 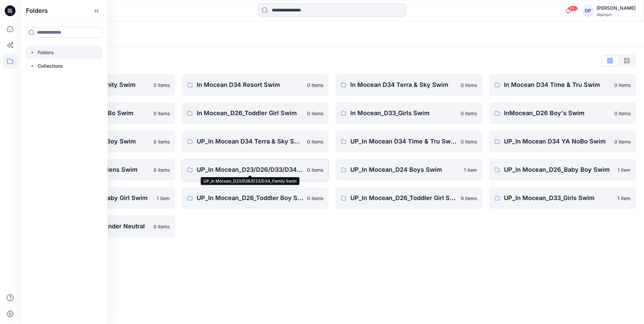 I want to click on a: UP_In Mocean D34 Time & Tru Swim0 items, so click(x=409, y=142).